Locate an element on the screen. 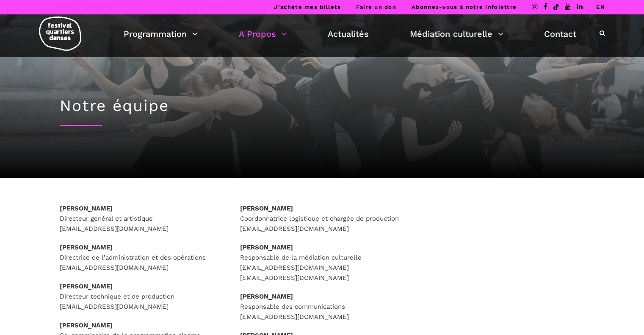  a: A Propos is located at coordinates (263, 34).